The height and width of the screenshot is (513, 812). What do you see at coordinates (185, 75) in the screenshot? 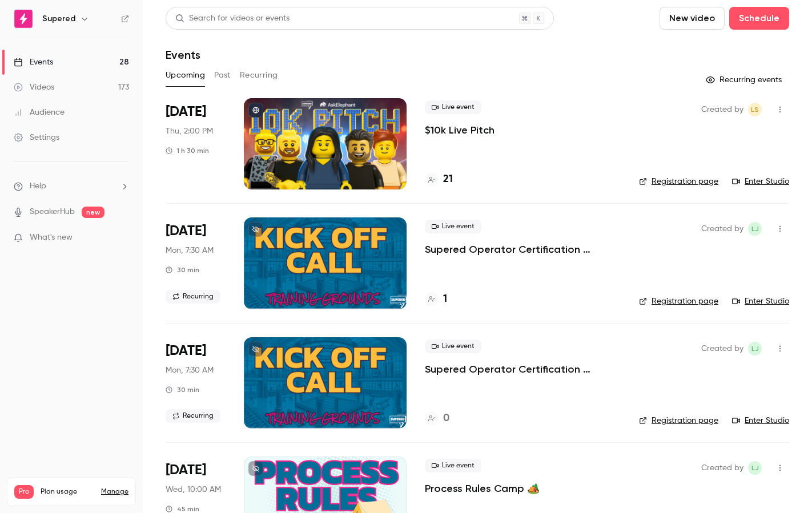
I see `button: Upcoming` at bounding box center [185, 75].